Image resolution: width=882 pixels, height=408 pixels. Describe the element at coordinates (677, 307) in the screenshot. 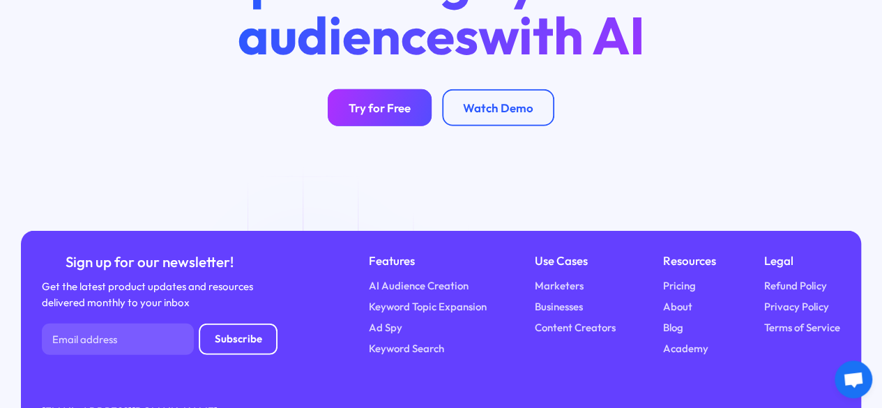

I see `a: About` at that location.